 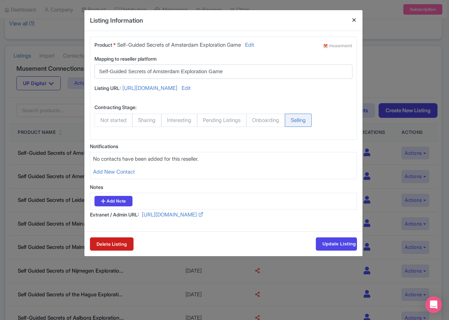 I want to click on button: Close, so click(x=354, y=20).